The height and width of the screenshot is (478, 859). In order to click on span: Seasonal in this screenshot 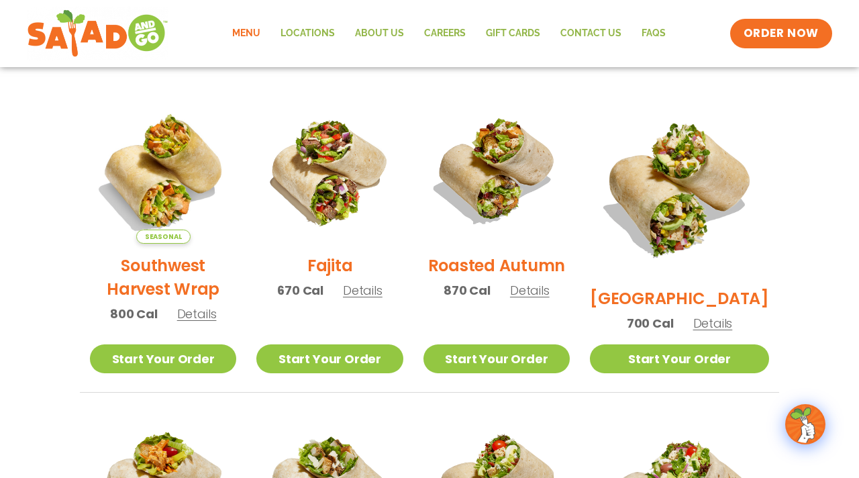, I will do `click(163, 236)`.